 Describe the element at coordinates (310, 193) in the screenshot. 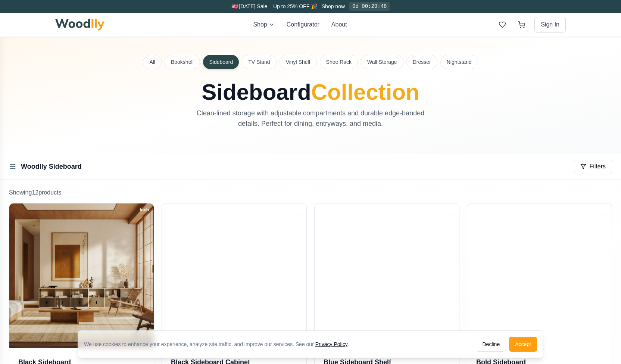

I see `p: Showing 12 product s` at that location.